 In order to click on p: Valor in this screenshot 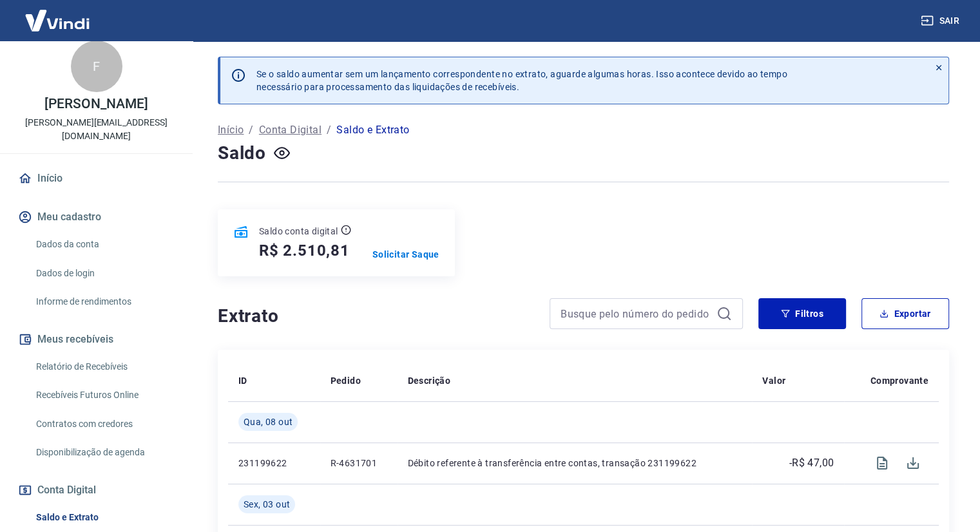, I will do `click(774, 380)`.